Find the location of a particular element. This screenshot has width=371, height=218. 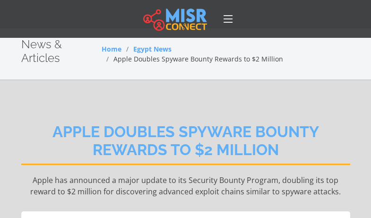

p: Apple has announced a major update to its Security Bounty Program, doubling its top reward to $2 ... is located at coordinates (186, 186).